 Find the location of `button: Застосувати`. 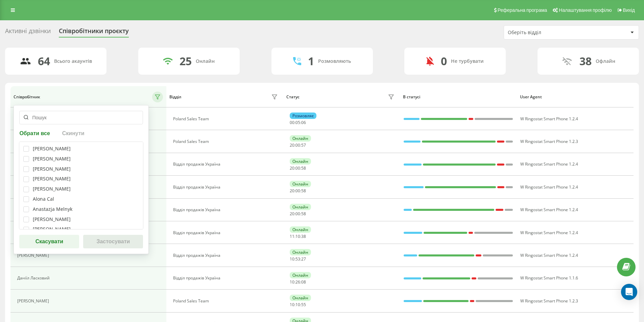

button: Застосувати is located at coordinates (113, 241).